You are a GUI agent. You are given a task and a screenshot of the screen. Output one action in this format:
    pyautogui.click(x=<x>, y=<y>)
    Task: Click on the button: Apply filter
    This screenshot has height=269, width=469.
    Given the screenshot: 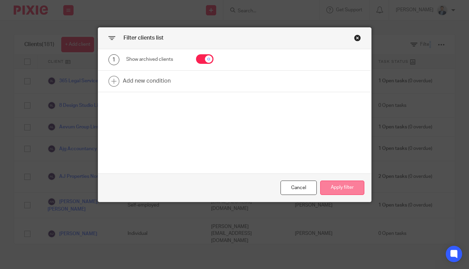 What is the action you would take?
    pyautogui.click(x=342, y=188)
    